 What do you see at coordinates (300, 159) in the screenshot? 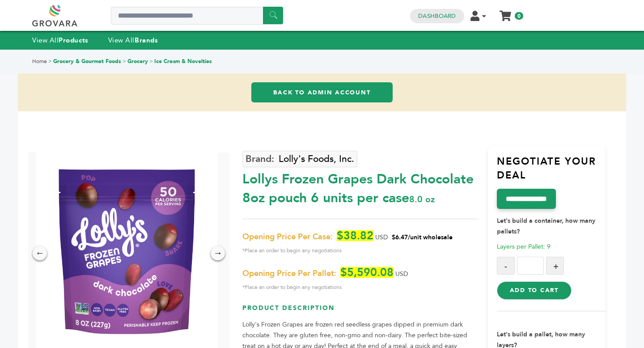
I see `a: Lolly's Foods, Inc.` at bounding box center [300, 159].